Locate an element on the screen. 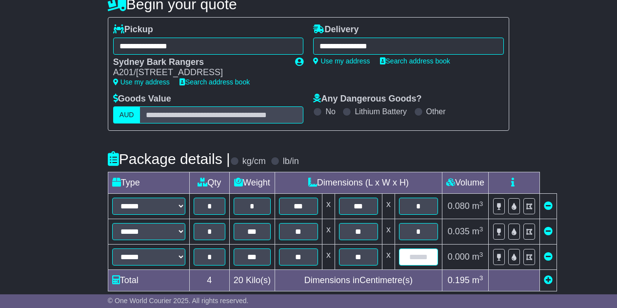  label: kg/cm is located at coordinates (254, 161).